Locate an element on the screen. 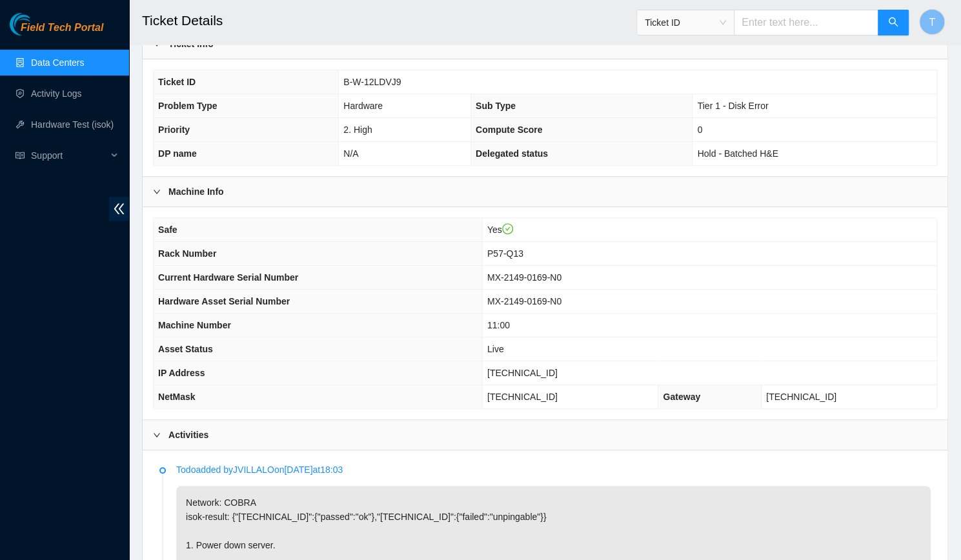 The image size is (961, 560). span: Current Hardware Serial Number is located at coordinates (228, 277).